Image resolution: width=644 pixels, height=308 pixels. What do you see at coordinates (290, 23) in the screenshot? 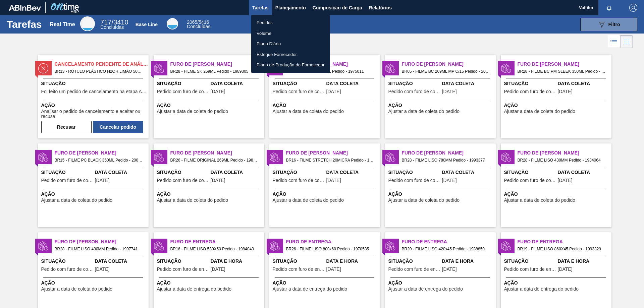
I see `li: Pedidos` at bounding box center [290, 23].